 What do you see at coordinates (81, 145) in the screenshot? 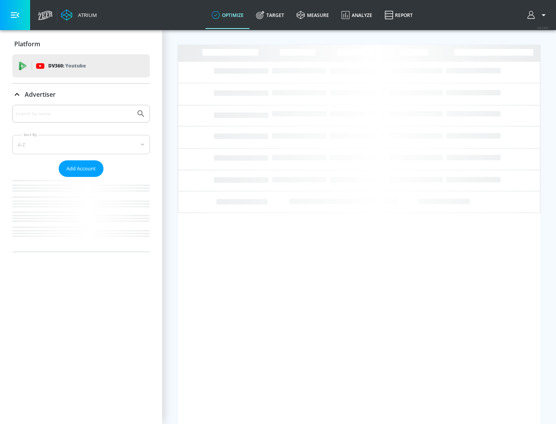
I see `div: A-Z` at bounding box center [81, 145].